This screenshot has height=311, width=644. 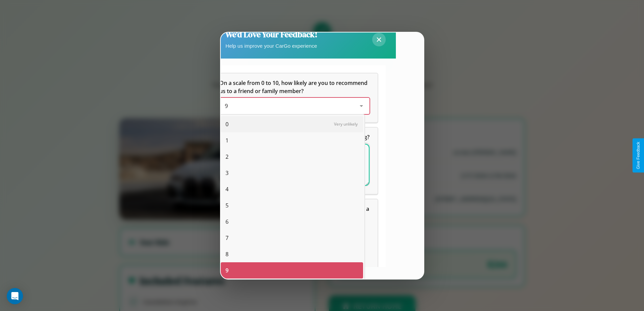 What do you see at coordinates (291, 189) in the screenshot?
I see `div: 4` at bounding box center [291, 189].